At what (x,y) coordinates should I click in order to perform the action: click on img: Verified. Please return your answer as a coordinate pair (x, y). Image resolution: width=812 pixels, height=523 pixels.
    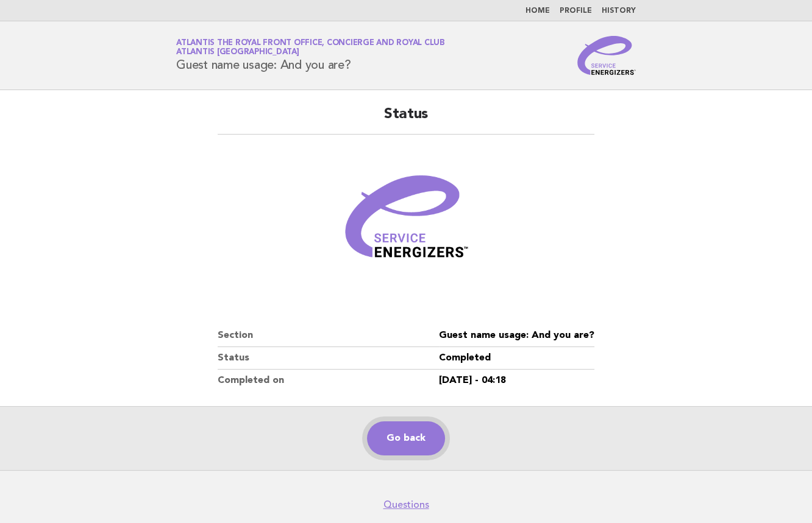
    Looking at the image, I should click on (406, 222).